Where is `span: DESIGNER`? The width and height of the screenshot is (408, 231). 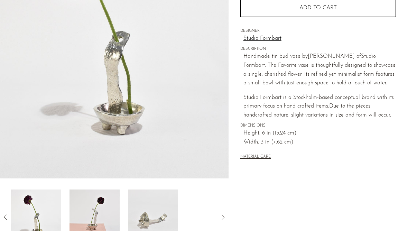 span: DESIGNER is located at coordinates (318, 31).